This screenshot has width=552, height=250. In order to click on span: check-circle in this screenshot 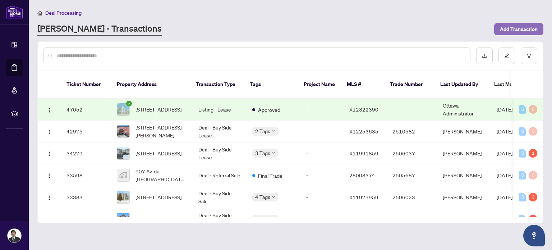, I will do `click(129, 103)`.